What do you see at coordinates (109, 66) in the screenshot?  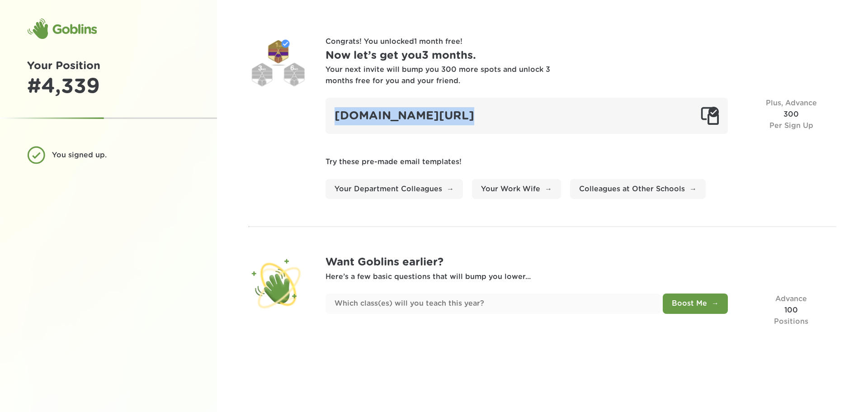 I see `h1: Your Position` at bounding box center [109, 66].